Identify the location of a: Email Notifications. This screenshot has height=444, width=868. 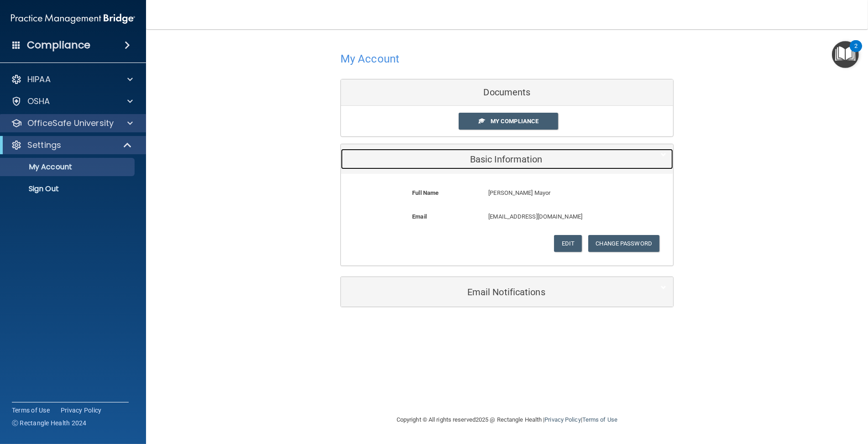
(507, 291).